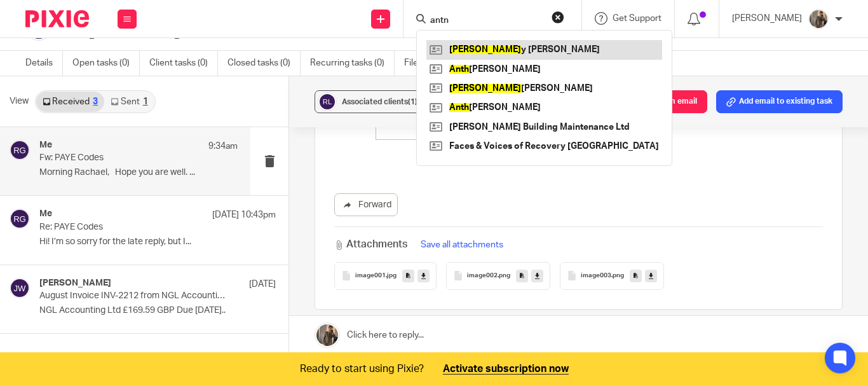  I want to click on button: Associated clients(1), so click(371, 102).